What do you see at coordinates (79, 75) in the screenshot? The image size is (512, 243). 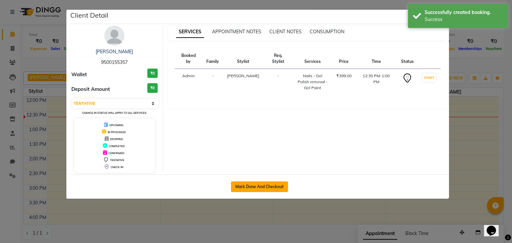 I see `span: Wallet` at bounding box center [79, 75].